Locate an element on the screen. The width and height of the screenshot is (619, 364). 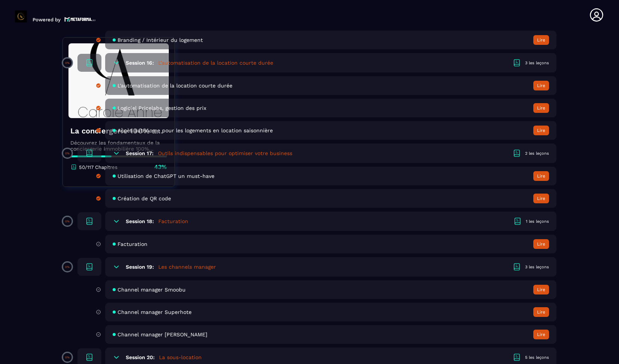
h6: Session 17: is located at coordinates (140, 153).